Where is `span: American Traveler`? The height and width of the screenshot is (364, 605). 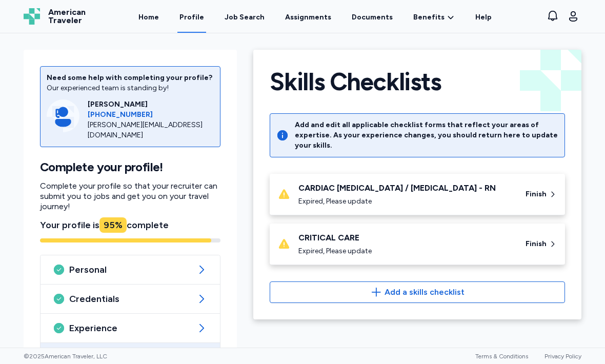
span: American Traveler is located at coordinates (66, 16).